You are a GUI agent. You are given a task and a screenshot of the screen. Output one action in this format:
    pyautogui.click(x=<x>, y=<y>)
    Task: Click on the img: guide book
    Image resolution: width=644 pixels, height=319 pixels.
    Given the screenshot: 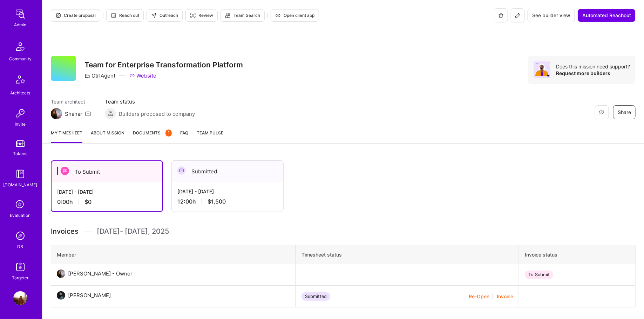 What is the action you would take?
    pyautogui.click(x=20, y=174)
    